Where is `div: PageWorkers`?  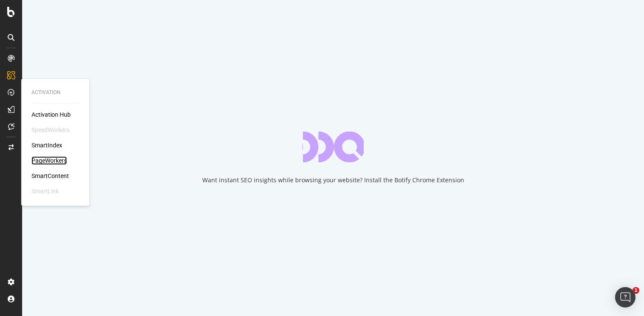
div: PageWorkers is located at coordinates (49, 161).